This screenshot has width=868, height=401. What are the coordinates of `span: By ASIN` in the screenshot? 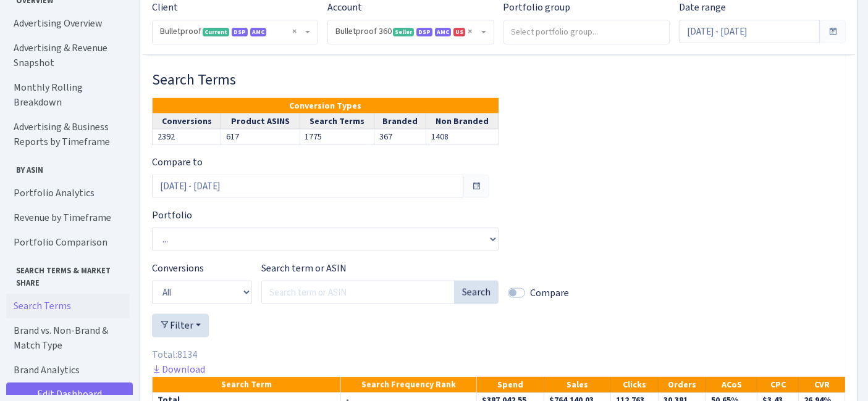 It's located at (68, 167).